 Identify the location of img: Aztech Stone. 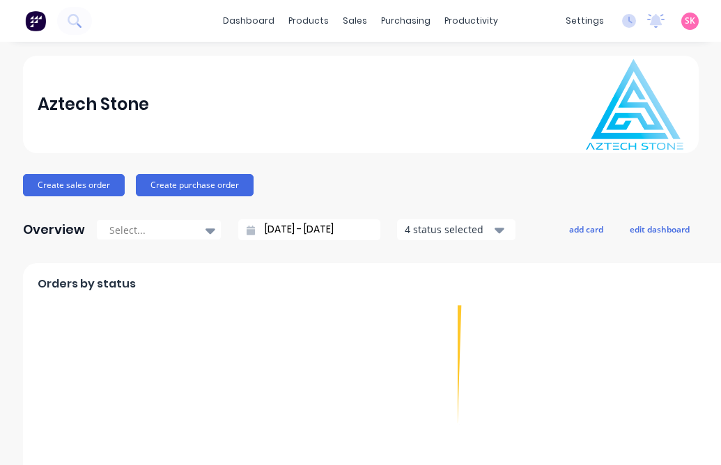
(635, 105).